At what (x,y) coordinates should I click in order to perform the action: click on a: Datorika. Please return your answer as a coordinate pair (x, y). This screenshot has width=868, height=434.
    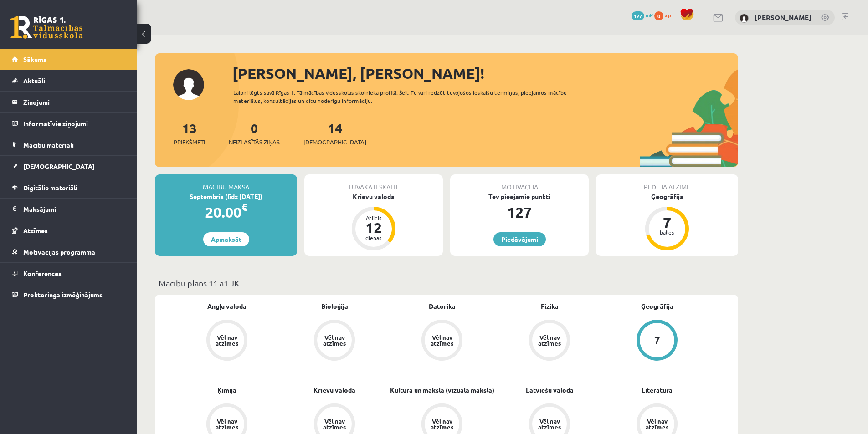
    Looking at the image, I should click on (442, 306).